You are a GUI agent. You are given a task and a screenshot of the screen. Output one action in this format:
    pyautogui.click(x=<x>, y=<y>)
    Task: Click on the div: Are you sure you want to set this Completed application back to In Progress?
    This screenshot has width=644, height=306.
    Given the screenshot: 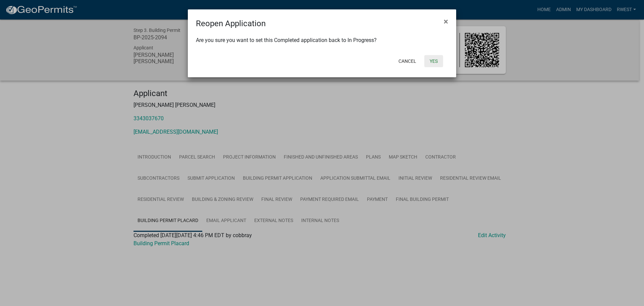 What is the action you would take?
    pyautogui.click(x=322, y=41)
    